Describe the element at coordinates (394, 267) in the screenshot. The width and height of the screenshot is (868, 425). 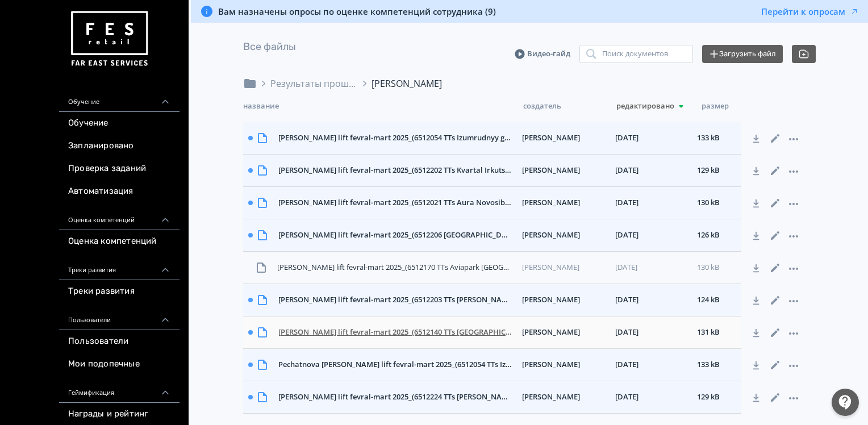
I see `div: Savelyeva Aleksandra Vadimovna_Sotsialnyy lift fevral-mart 2025_(6512170 TTs Aviapark Moskva CR, ...` at that location.